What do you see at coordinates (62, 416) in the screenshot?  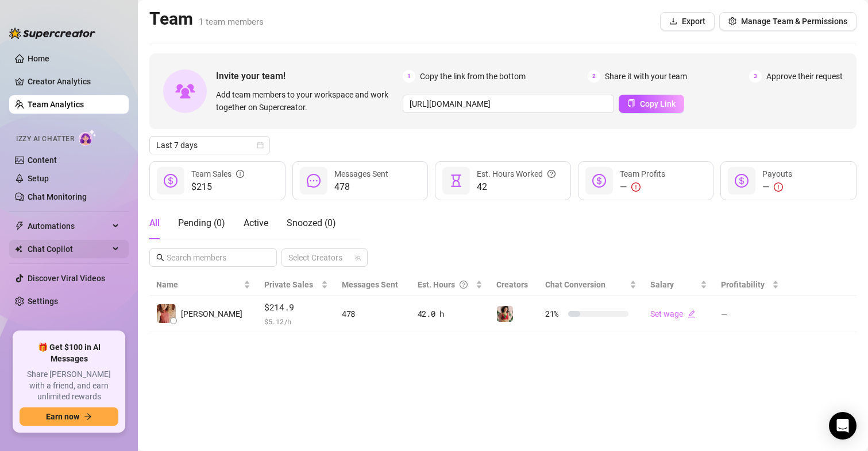 I see `span: Earn now` at bounding box center [62, 416].